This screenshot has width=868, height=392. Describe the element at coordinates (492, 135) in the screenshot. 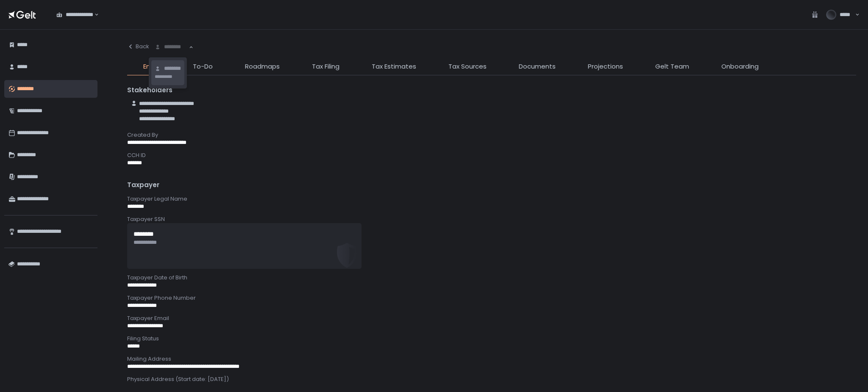

I see `div: Created By` at that location.